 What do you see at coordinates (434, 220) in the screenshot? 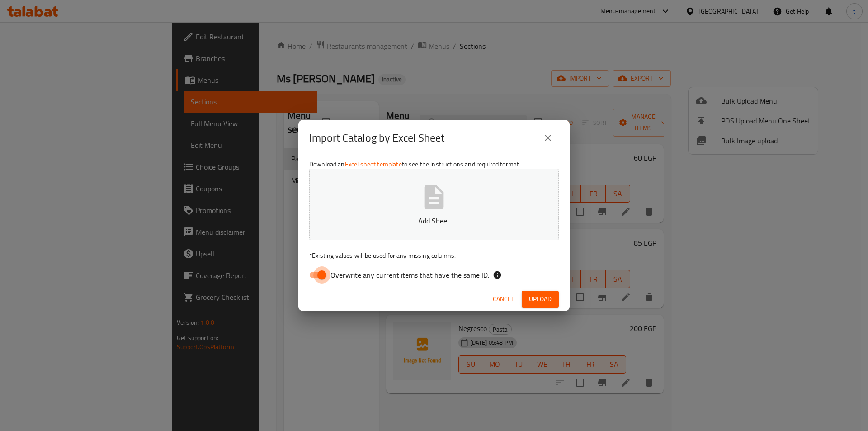
I see `p: Add Sheet` at bounding box center [434, 220].